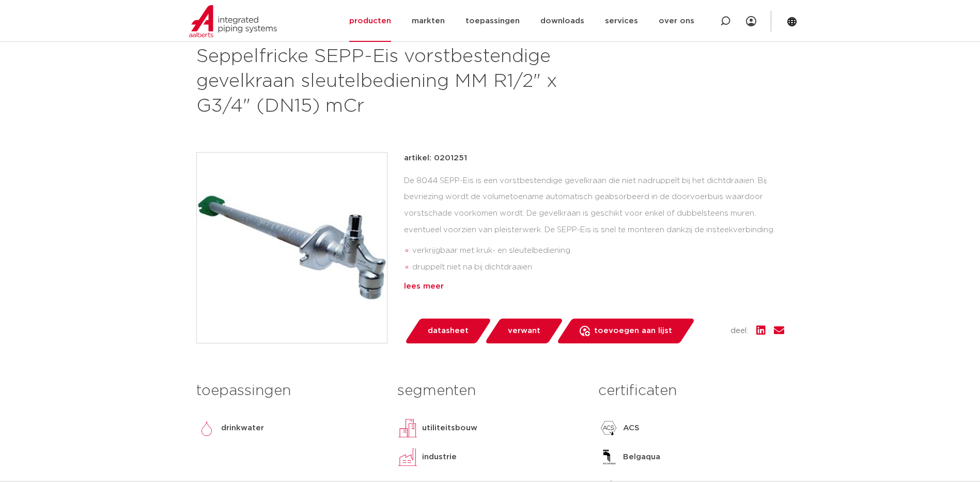 The image size is (980, 482). I want to click on h1: Seppelfricke SEPP-Eis vorstbestendige gevelkraan sleutelbediening MM R1/2" x G3/4" (DN15) mCr, so click(390, 82).